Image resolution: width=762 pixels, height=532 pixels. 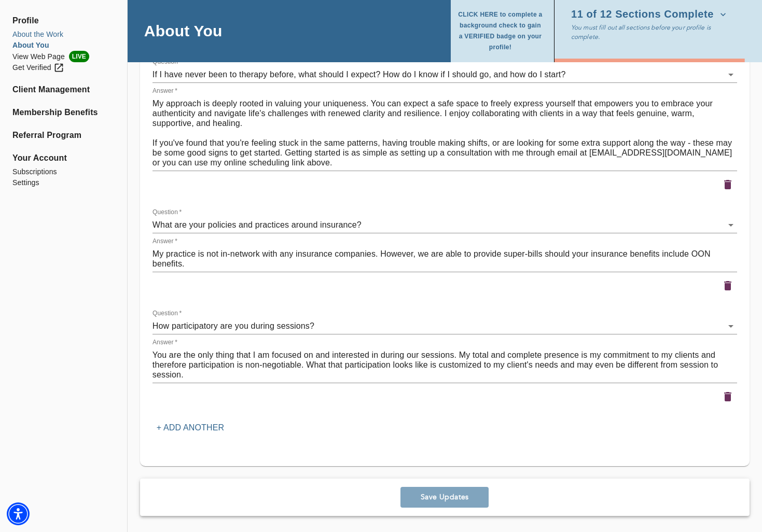 I want to click on a: Get Verified, so click(x=63, y=68).